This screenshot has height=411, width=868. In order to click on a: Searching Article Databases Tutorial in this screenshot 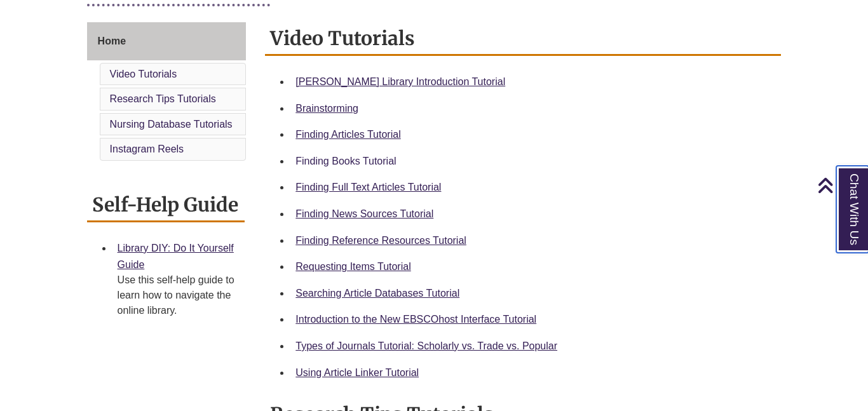, I will do `click(377, 293)`.